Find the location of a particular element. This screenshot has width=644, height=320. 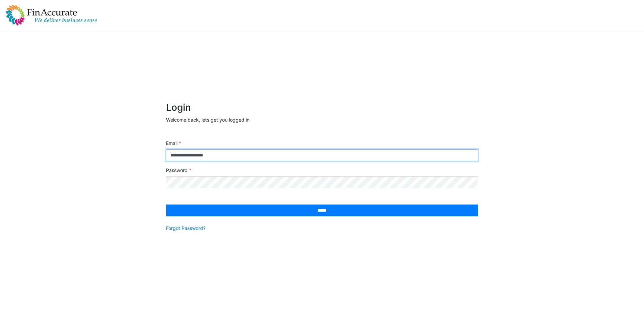

p: Welcome back, lets get you logged in is located at coordinates (322, 120).